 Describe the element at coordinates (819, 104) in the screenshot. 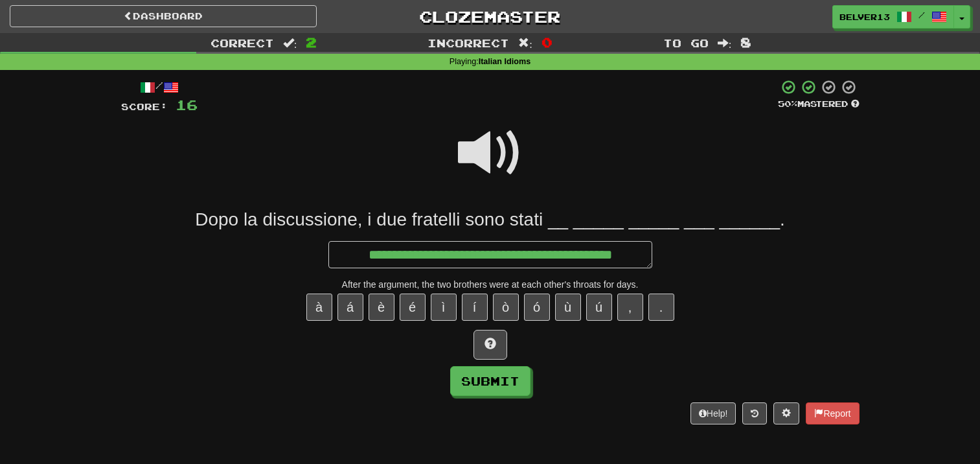

I see `div: Mastered` at that location.